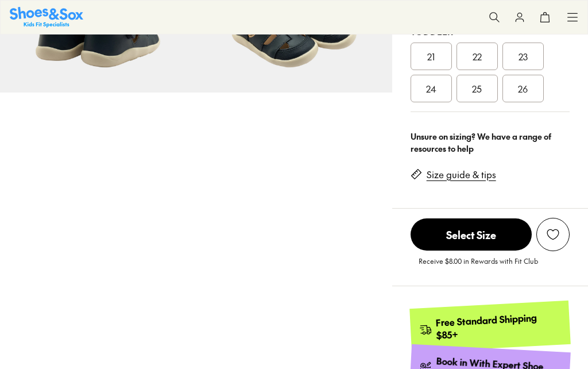  I want to click on p: Receive $8.00 in Rewards with Fit Club, so click(478, 266).